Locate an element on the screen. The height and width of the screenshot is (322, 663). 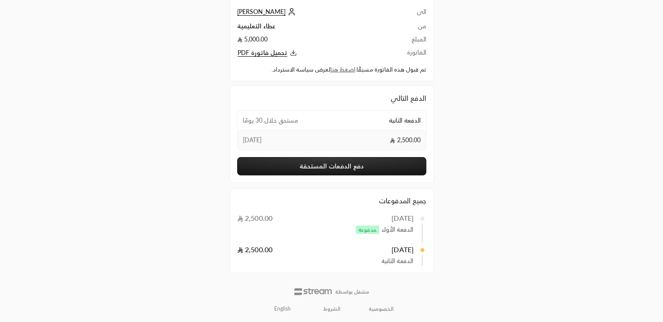
td: 5,000.00 is located at coordinates (309, 41).